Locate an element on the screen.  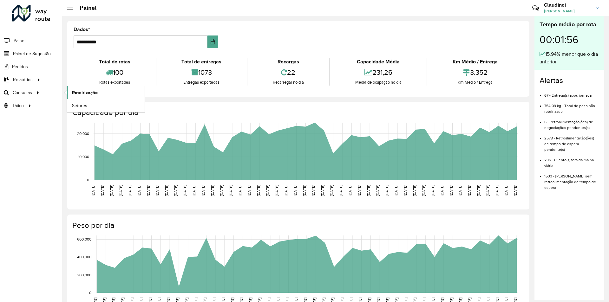
font: 67 - Entrega(s) após jornada is located at coordinates (567, 95).